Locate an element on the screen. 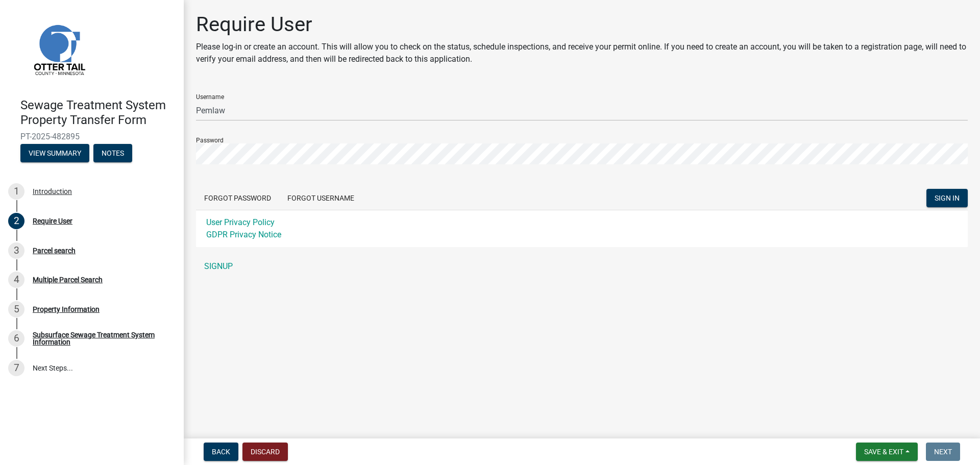  button: Discard is located at coordinates (265, 452).